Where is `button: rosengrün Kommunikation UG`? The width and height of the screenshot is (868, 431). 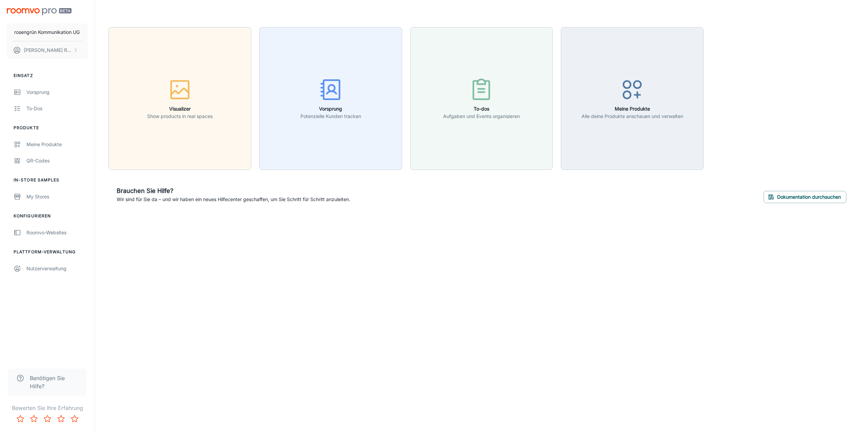 button: rosengrün Kommunikation UG is located at coordinates (47, 32).